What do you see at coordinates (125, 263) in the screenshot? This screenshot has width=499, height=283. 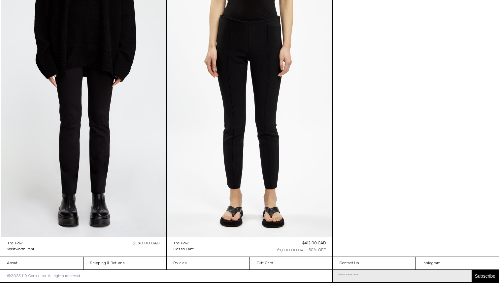 I see `a: Shipping & Returns` at bounding box center [125, 263].